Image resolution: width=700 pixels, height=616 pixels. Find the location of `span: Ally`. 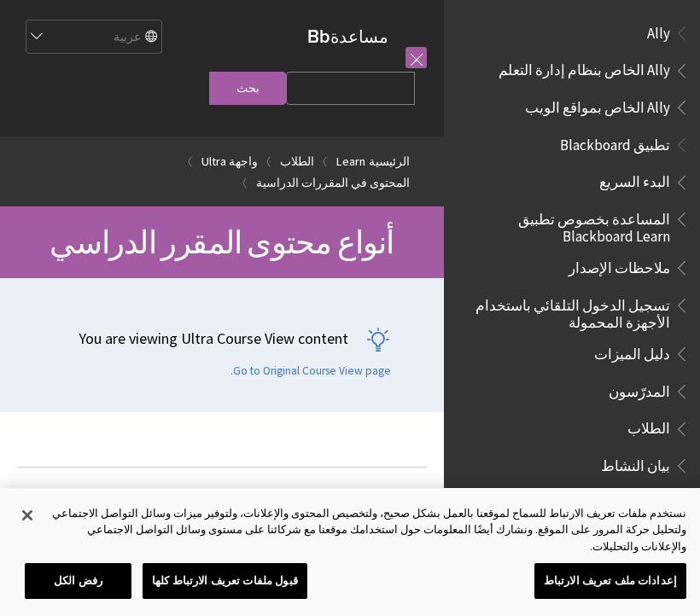

span: Ally is located at coordinates (658, 30).